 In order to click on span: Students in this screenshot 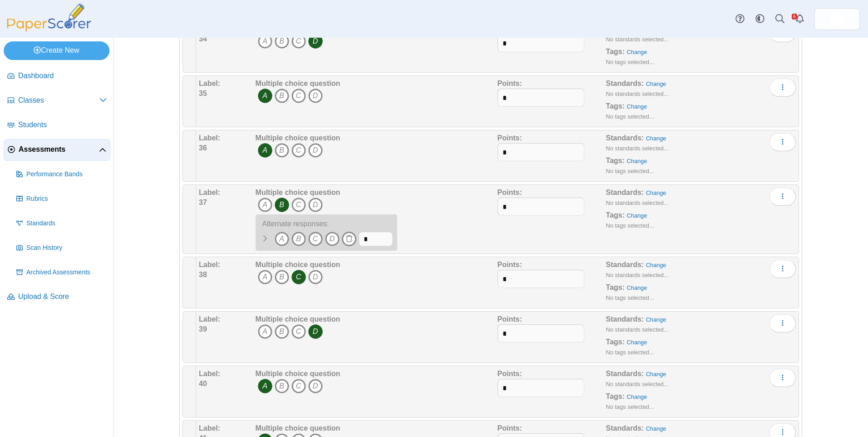, I will do `click(62, 125)`.